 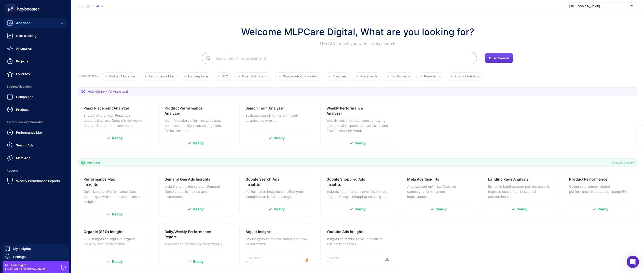 What do you see at coordinates (36, 97) in the screenshot?
I see `a: Campaigns` at bounding box center [36, 97].